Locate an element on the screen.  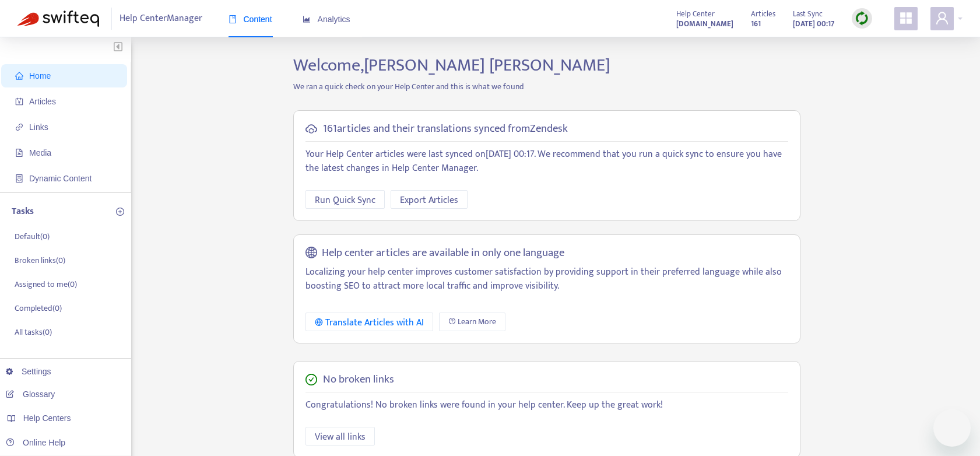
span: View all links is located at coordinates (339, 436).